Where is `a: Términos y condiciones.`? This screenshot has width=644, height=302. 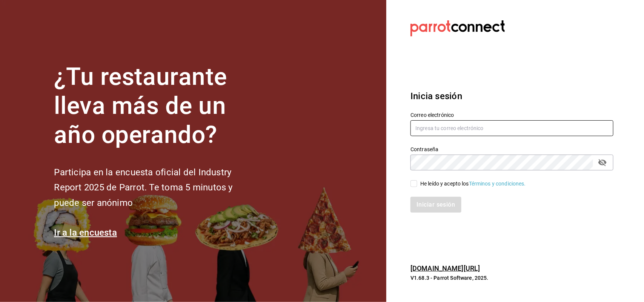 a: Términos y condiciones. is located at coordinates (497, 183).